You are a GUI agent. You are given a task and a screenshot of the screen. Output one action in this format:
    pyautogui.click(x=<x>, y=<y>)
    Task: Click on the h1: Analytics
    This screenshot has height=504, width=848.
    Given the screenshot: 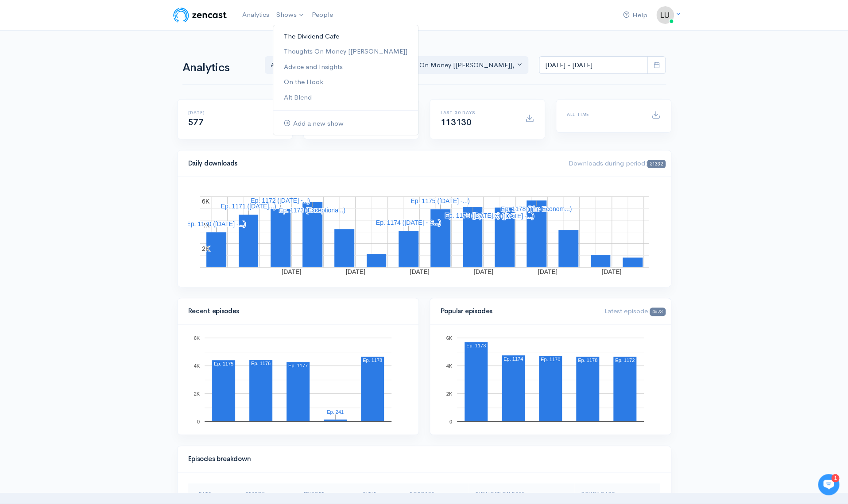 What is the action you would take?
    pyautogui.click(x=218, y=68)
    